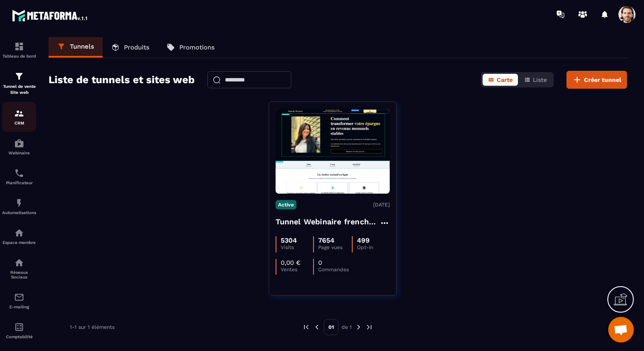 This screenshot has width=644, height=351. Describe the element at coordinates (621, 330) in the screenshot. I see `div: Ouvrir le chat` at that location.